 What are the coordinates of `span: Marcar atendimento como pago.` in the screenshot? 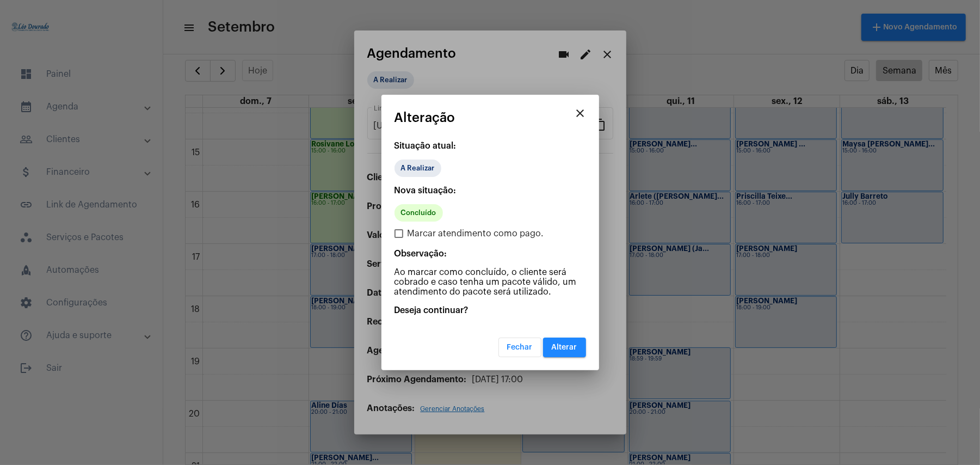 It's located at (476, 234).